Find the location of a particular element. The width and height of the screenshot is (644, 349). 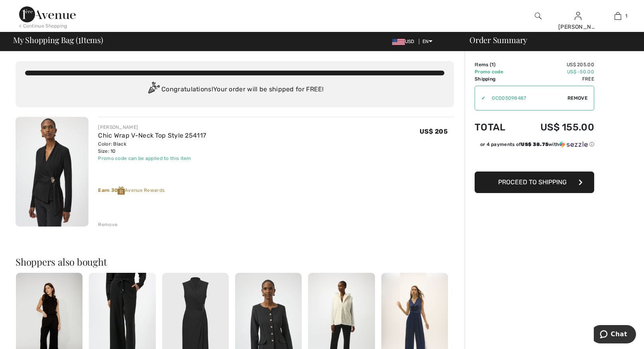

img: Reward-Logo.svg is located at coordinates (121, 190).